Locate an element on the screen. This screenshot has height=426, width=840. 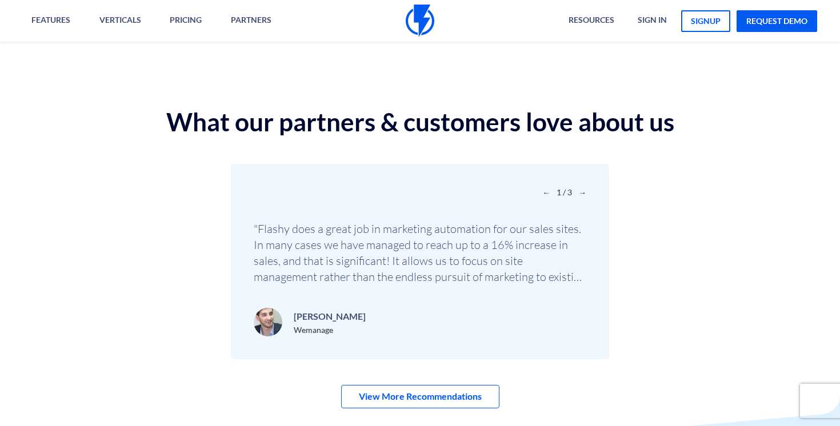
p: "Flashy does a great job in marketing automation for our sales sites. In many cases we have manag... is located at coordinates (420, 253).